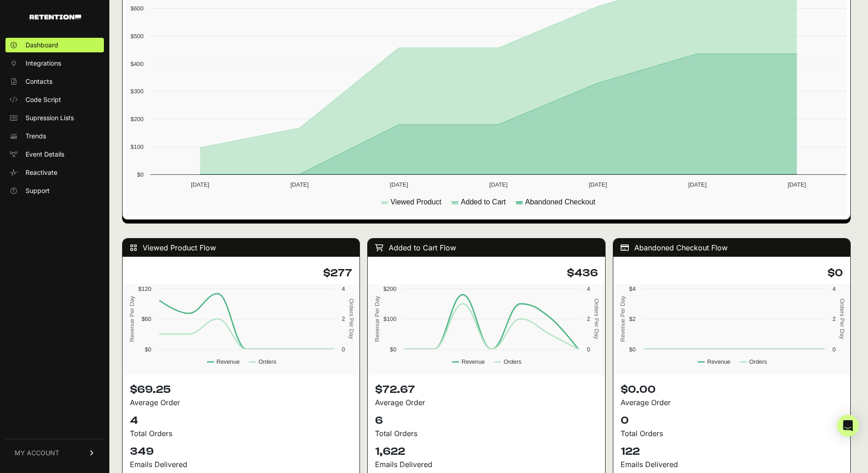 This screenshot has width=868, height=473. What do you see at coordinates (145, 289) in the screenshot?
I see `text: $120` at bounding box center [145, 289].